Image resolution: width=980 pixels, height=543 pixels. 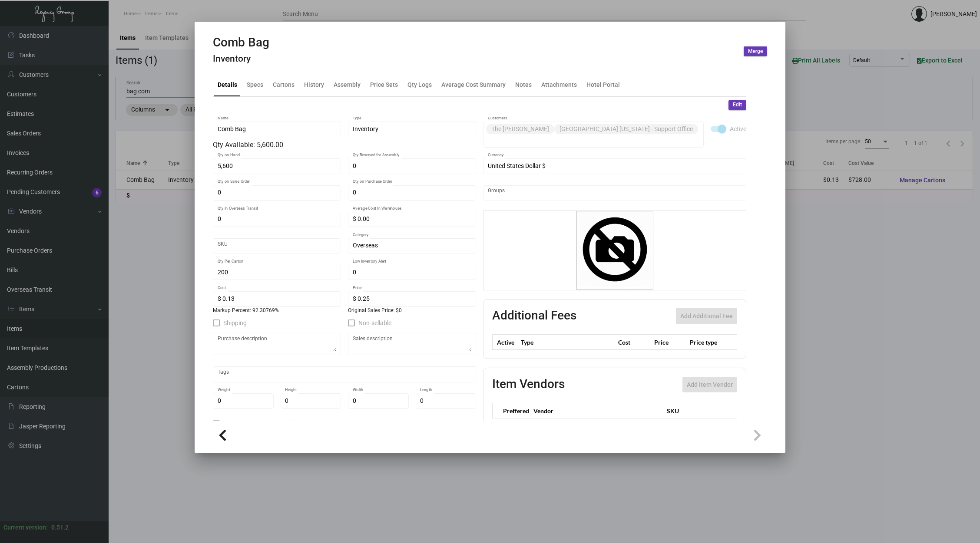 What do you see at coordinates (236, 423) in the screenshot?
I see `span: Is Service` at bounding box center [236, 423].